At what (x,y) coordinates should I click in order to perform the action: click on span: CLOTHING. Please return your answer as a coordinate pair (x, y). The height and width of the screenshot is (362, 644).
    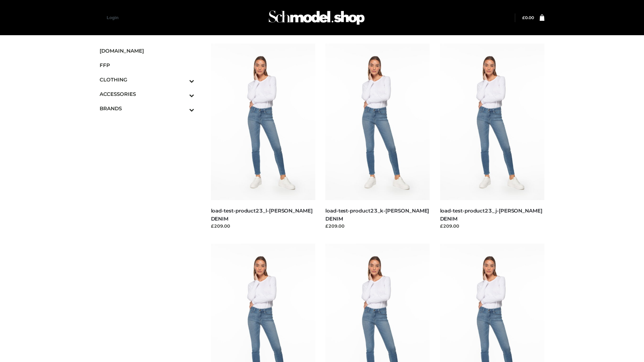
    Looking at the image, I should click on (147, 80).